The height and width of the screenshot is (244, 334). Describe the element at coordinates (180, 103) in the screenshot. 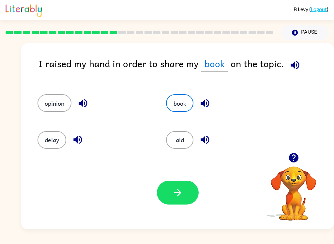

I see `button: book` at that location.